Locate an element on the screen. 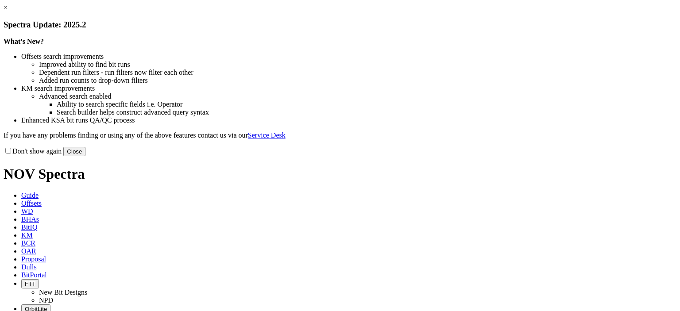 This screenshot has width=680, height=311. span: BitIQ is located at coordinates (29, 227).